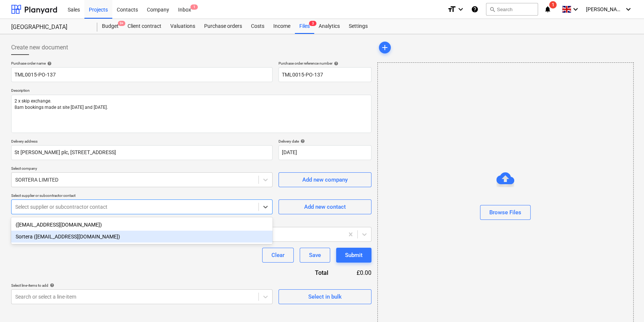  Describe the element at coordinates (325, 63) in the screenshot. I see `div: Purchase order reference number` at that location.